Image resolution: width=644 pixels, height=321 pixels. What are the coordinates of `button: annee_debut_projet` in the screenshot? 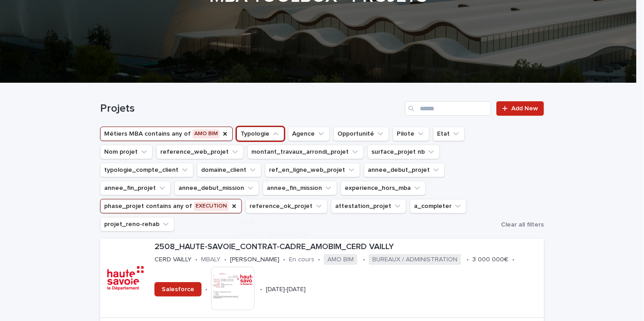 It's located at (404, 170).